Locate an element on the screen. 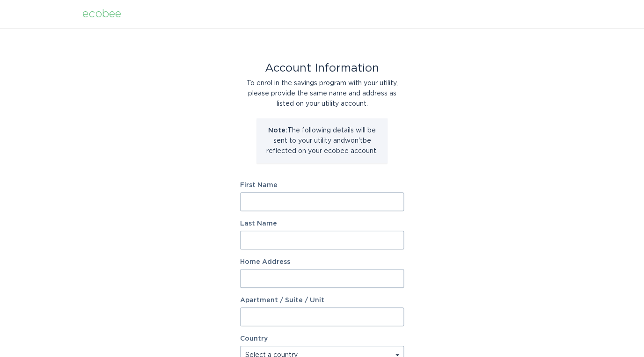 The height and width of the screenshot is (357, 644). label: First Name is located at coordinates (322, 186).